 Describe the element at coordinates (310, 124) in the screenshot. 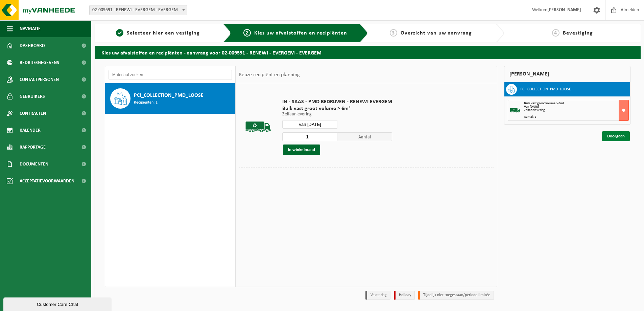

I see `input: Selecteer datum` at that location.